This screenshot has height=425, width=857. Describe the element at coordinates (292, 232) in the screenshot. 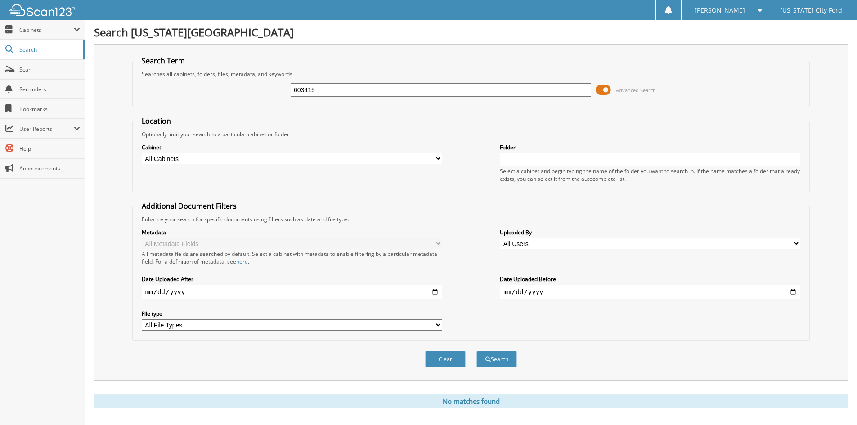

I see `label: Metadata` at that location.